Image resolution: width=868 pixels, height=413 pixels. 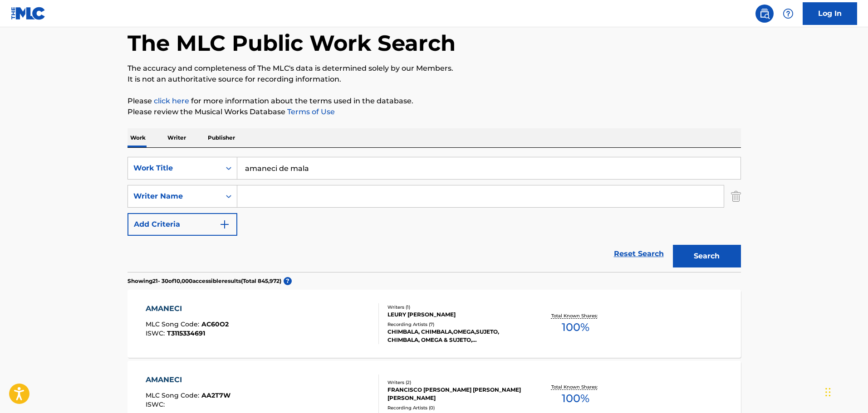 What do you see at coordinates (788, 14) in the screenshot?
I see `img: help` at bounding box center [788, 14].